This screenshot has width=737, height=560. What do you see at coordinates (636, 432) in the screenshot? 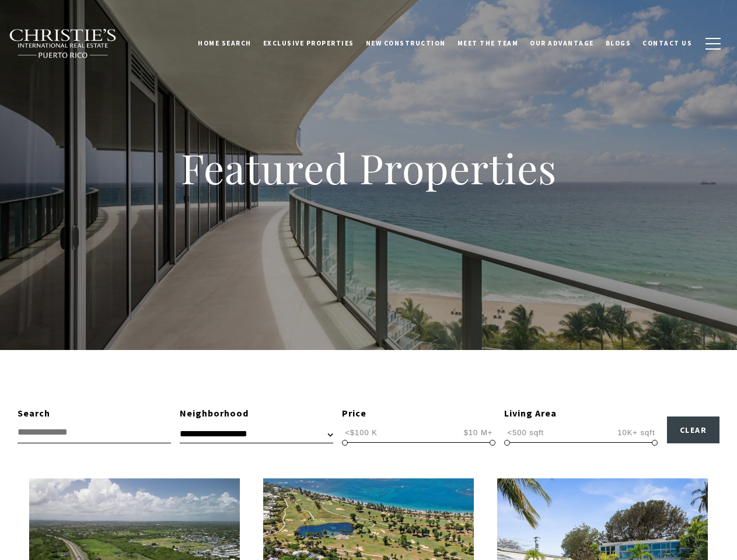
I see `span: 10K+ sqft` at bounding box center [636, 432].